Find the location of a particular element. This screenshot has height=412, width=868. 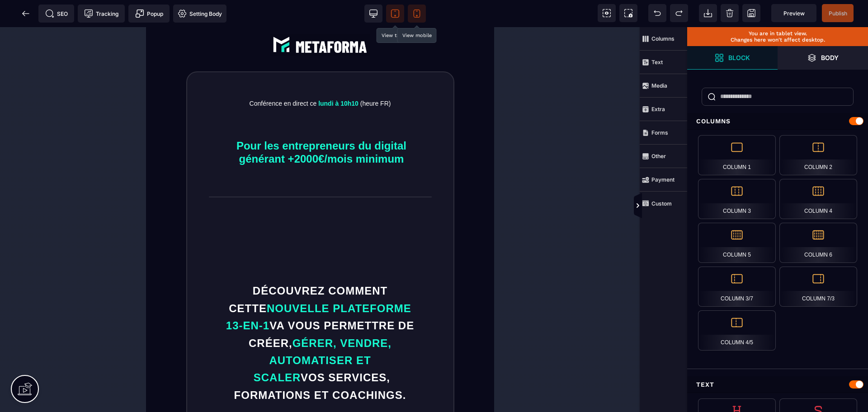

span: Favicon is located at coordinates (200, 14).